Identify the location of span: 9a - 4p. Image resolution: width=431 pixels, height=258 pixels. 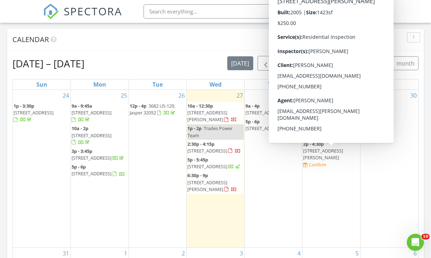
(252, 106).